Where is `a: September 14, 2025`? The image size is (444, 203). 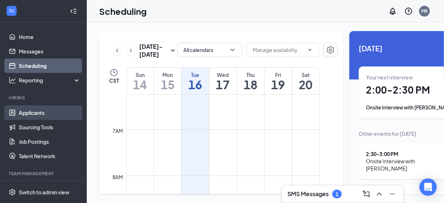 a: September 14, 2025 is located at coordinates (140, 81).